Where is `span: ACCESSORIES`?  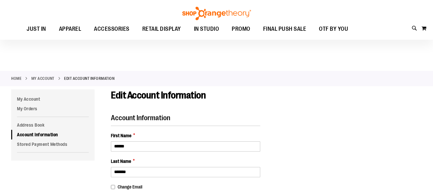
span: ACCESSORIES is located at coordinates (112, 29).